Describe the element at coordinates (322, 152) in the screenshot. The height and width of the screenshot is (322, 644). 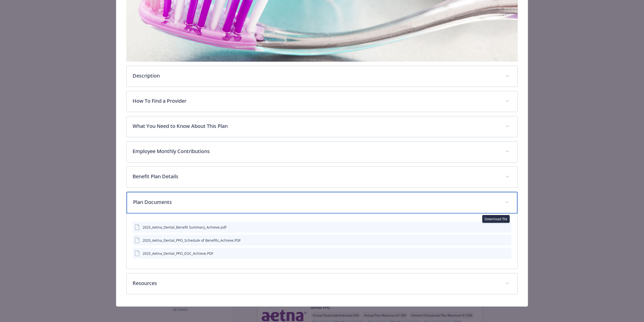
I see `div: Employee Monthly Contributions` at that location.